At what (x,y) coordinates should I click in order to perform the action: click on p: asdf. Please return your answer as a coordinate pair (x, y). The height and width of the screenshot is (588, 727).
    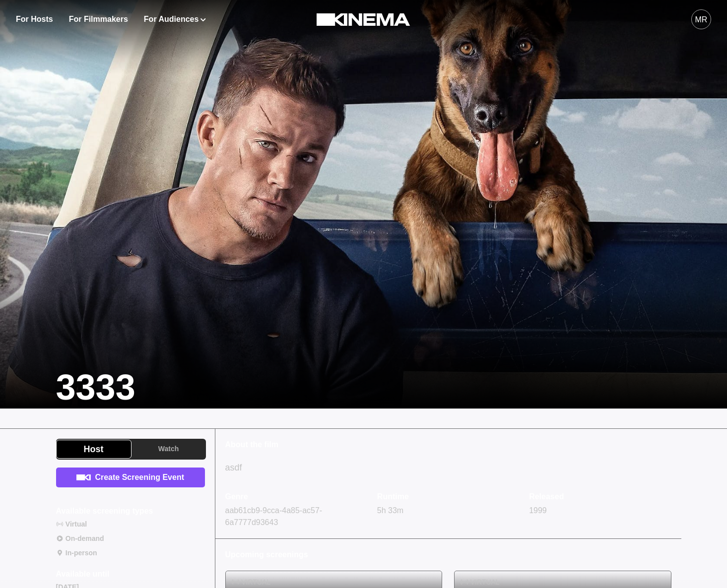
    Looking at the image, I should click on (448, 468).